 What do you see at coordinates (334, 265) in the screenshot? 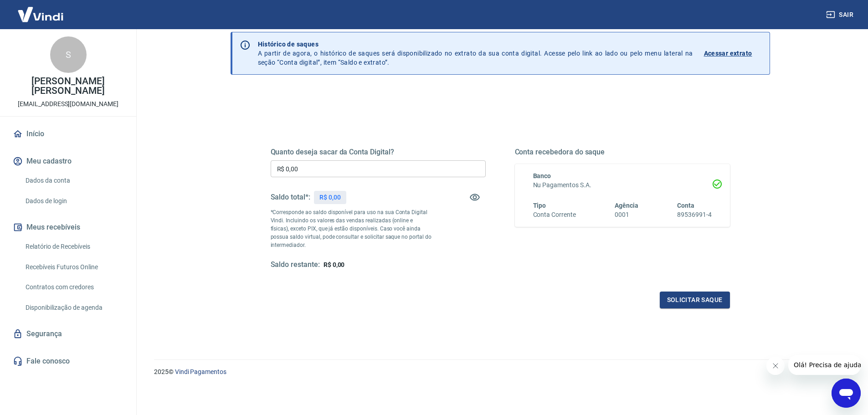
I see `span: R$ 0,00` at bounding box center [334, 265].